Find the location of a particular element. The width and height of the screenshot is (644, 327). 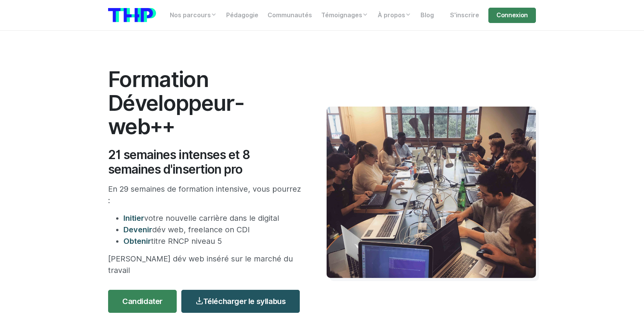

h1: Formation Développeur-web++ is located at coordinates (206, 103).